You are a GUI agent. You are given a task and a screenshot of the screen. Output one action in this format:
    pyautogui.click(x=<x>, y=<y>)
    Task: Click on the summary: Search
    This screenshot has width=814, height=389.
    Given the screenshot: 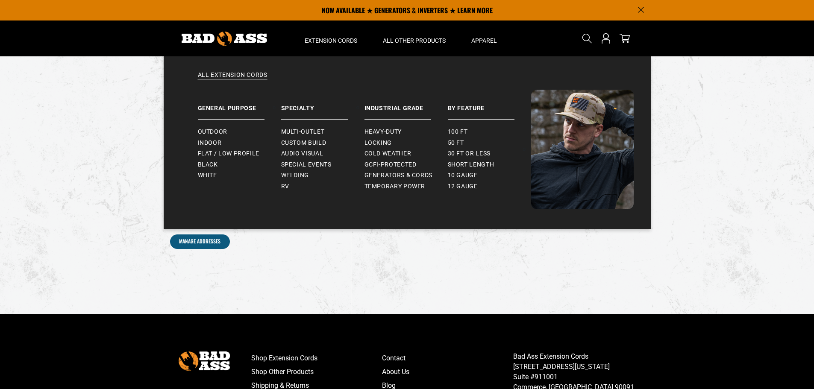 What is the action you would take?
    pyautogui.click(x=587, y=38)
    